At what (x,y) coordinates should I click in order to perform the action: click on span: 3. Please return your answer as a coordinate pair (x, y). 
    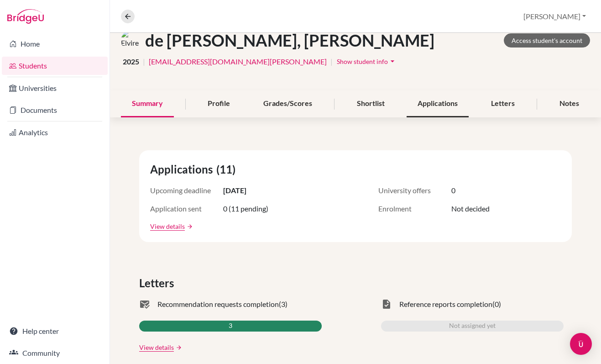
    Looking at the image, I should click on (231, 326).